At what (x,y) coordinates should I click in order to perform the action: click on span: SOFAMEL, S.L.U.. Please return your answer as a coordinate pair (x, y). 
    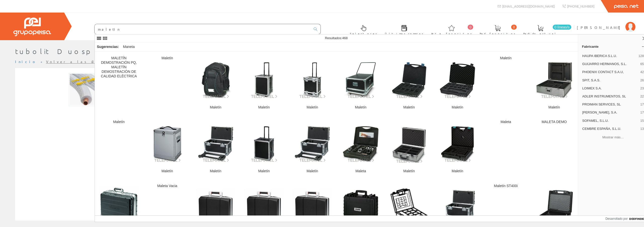
    Looking at the image, I should click on (610, 121).